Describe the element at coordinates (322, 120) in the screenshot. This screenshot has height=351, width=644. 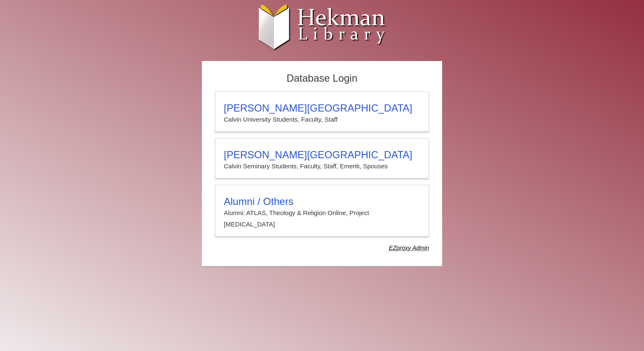
I see `p: Calvin University Students, Faculty, Staff` at that location.